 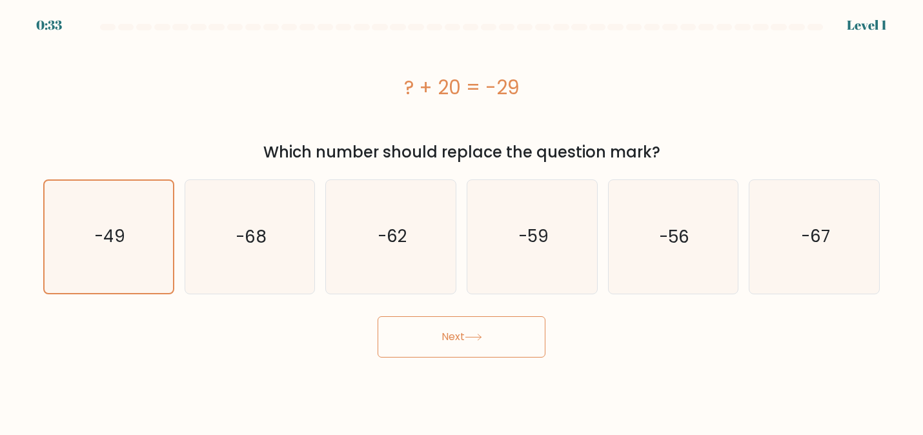 What do you see at coordinates (674, 237) in the screenshot?
I see `text: -56` at bounding box center [674, 237].